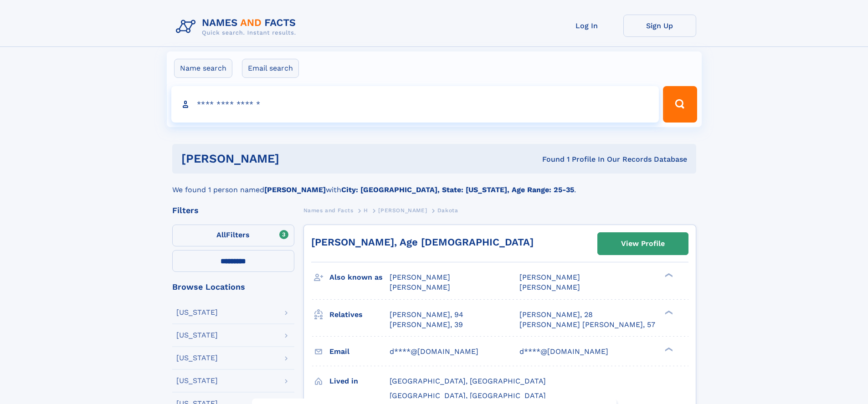 This screenshot has width=868, height=404. Describe the element at coordinates (587, 26) in the screenshot. I see `a: Log In` at that location.